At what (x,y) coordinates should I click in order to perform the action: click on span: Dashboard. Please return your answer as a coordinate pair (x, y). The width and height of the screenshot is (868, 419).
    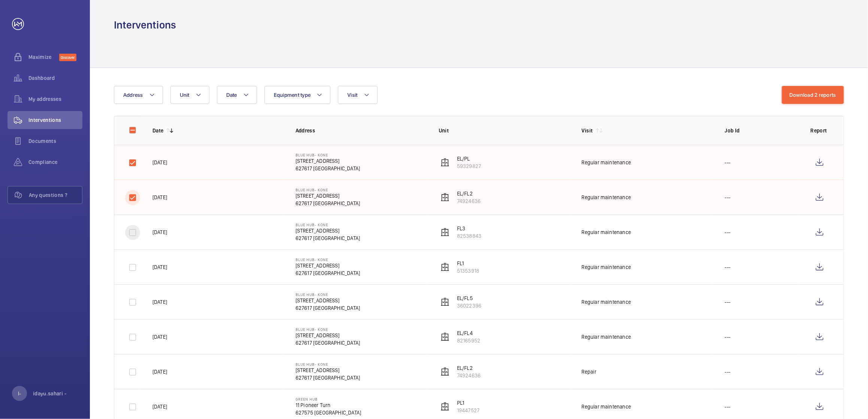
    Looking at the image, I should click on (55, 78).